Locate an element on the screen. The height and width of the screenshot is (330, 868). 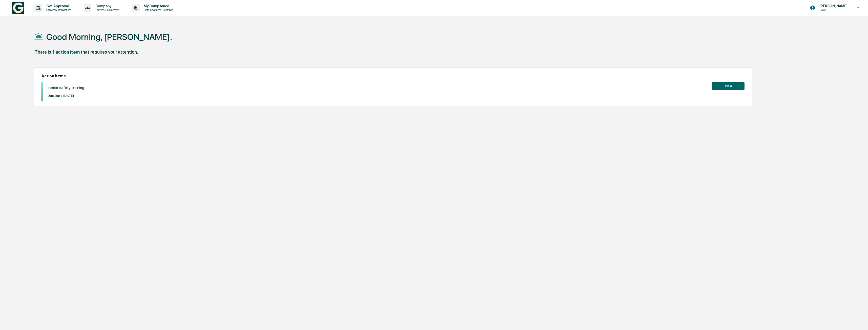
p: Policies & Documents is located at coordinates (106, 10).